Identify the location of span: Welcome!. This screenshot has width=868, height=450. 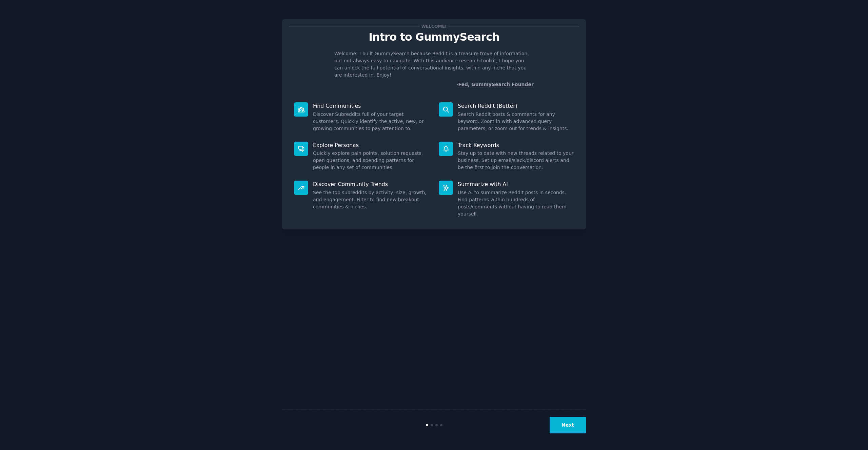
(434, 26).